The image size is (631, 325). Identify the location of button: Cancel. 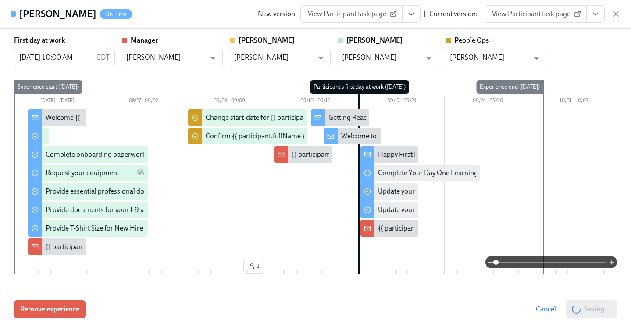
(546, 309).